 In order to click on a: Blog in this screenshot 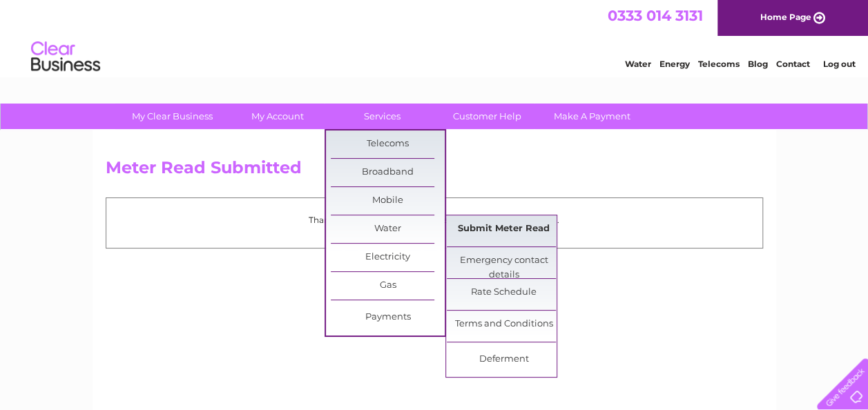, I will do `click(758, 64)`.